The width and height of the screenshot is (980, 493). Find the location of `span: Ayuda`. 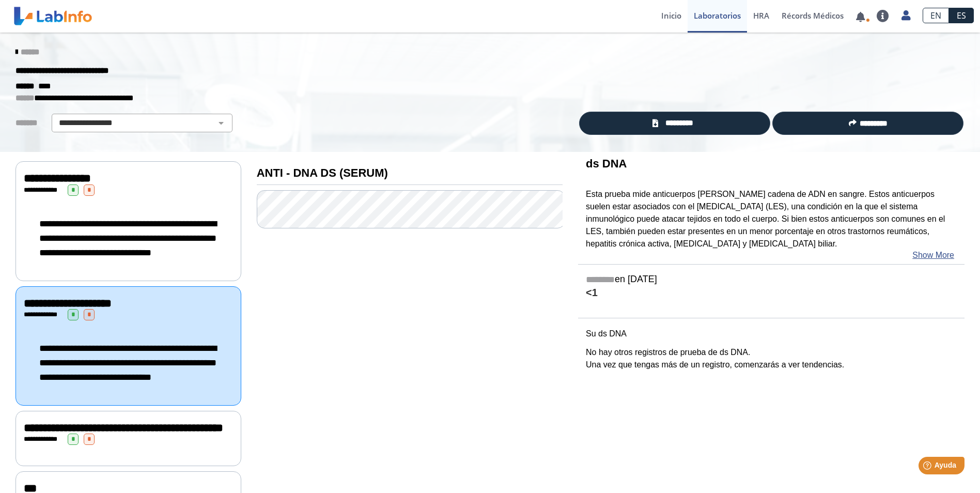

span: Ayuda is located at coordinates (57, 12).